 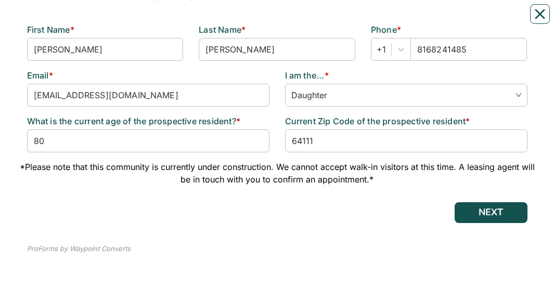 I want to click on span: Last Name, so click(x=220, y=30).